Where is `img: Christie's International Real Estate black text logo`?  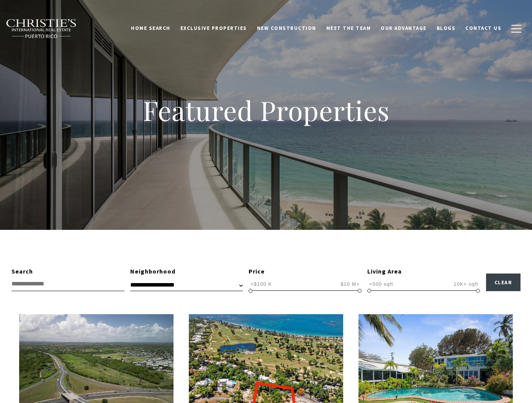
img: Christie's International Real Estate black text logo is located at coordinates (41, 29).